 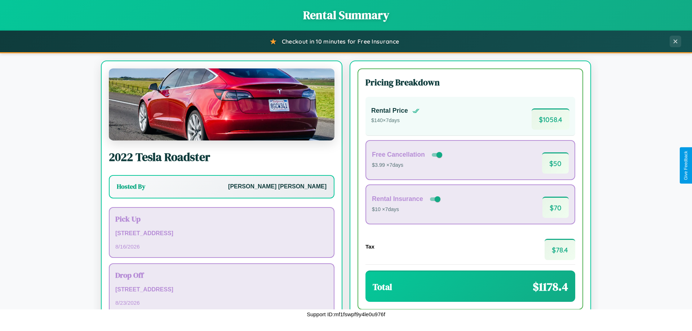 What do you see at coordinates (346, 15) in the screenshot?
I see `h1: Rental Summary` at bounding box center [346, 15].